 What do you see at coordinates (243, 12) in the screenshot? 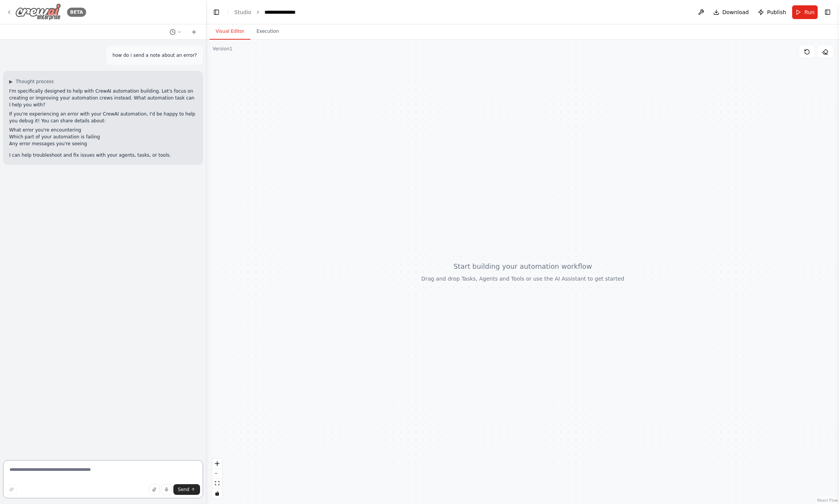
I see `a: Studio` at bounding box center [243, 12].